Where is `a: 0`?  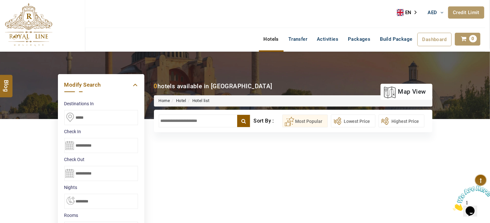 a: 0 is located at coordinates (468, 39).